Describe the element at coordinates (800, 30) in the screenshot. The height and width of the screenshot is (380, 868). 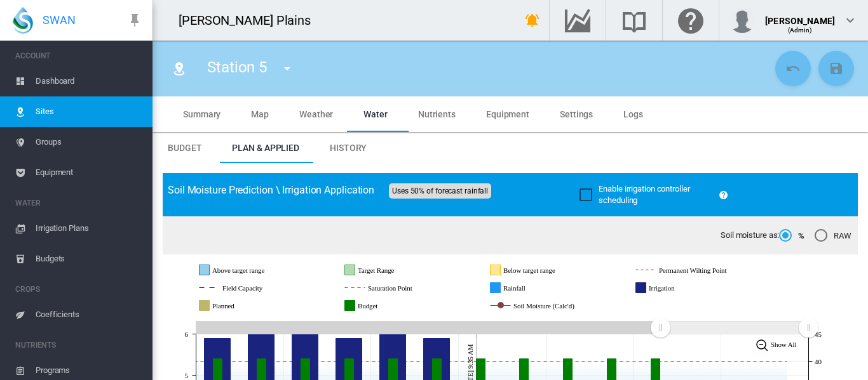
I see `span: (Admin)` at that location.